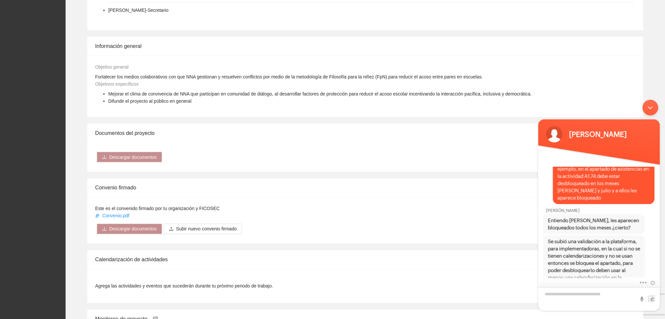 The width and height of the screenshot is (665, 319). What do you see at coordinates (107, 185) in the screenshot?
I see `span: Más acciones` at bounding box center [107, 185].